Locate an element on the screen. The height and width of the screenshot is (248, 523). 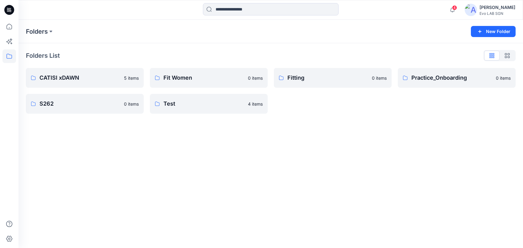
p: CATISI xDAWN is located at coordinates (80, 78).